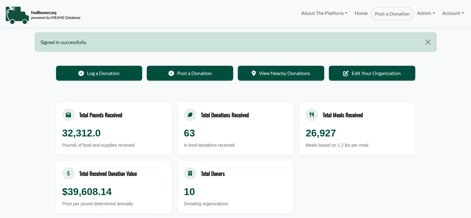 This screenshot has width=471, height=218. Describe the element at coordinates (114, 145) in the screenshot. I see `div: Pounds of food and supplies received` at that location.